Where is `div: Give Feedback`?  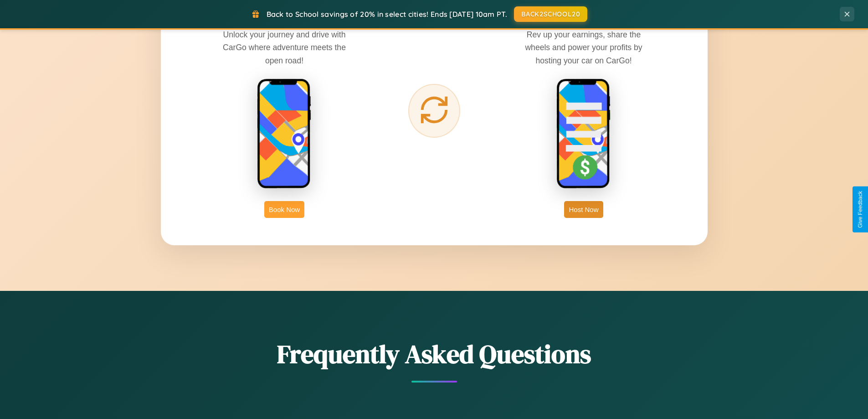 div: Give Feedback is located at coordinates (860, 210).